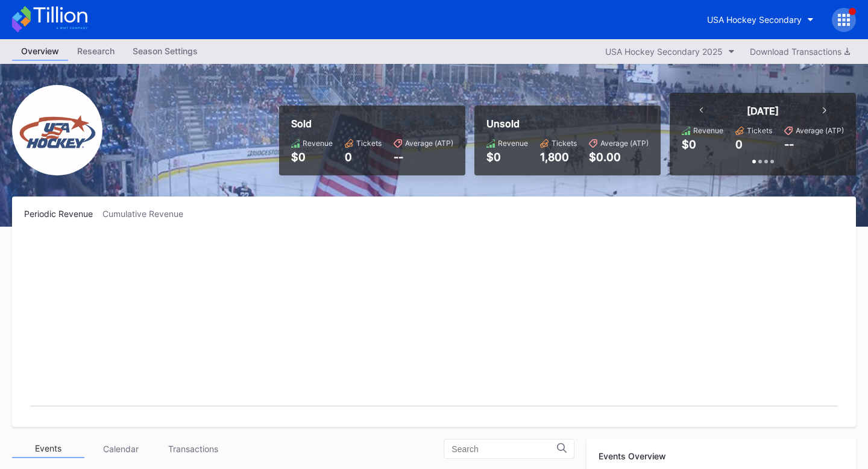 This screenshot has width=868, height=469. What do you see at coordinates (193, 449) in the screenshot?
I see `div: Transactions` at bounding box center [193, 449].